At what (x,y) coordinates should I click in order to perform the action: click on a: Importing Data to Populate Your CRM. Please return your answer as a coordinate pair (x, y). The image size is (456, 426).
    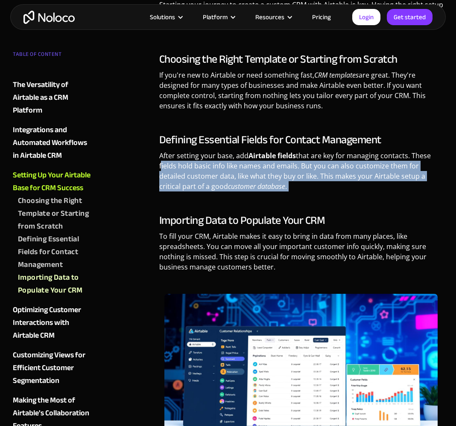
    Looking at the image, I should click on (55, 284).